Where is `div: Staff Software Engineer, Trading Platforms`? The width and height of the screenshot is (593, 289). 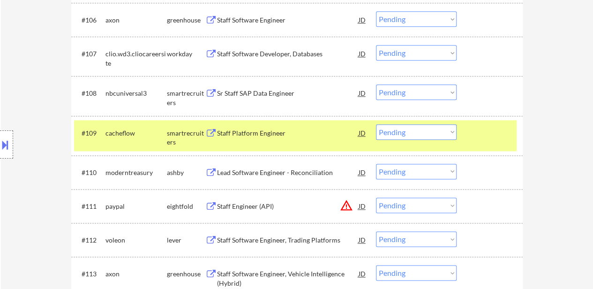 div: Staff Software Engineer, Trading Platforms is located at coordinates (288, 240).